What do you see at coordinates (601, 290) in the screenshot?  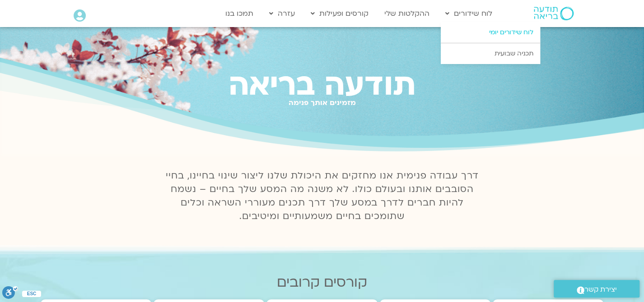 I see `span: יצירת קשר` at bounding box center [601, 290].